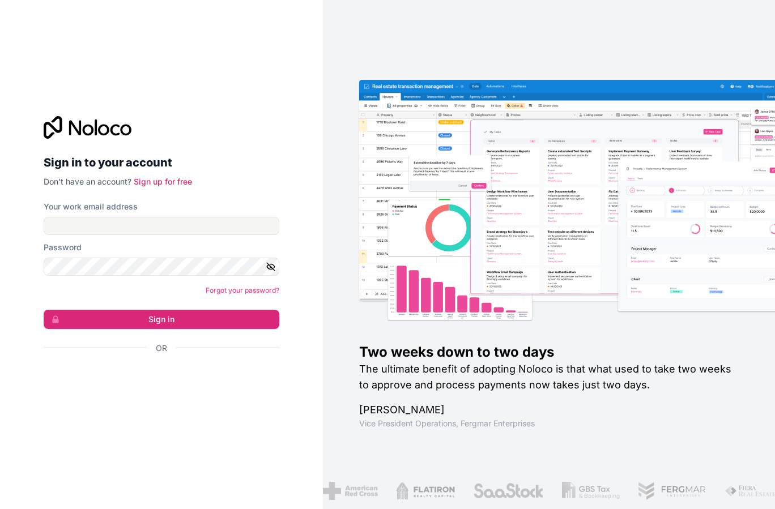 The height and width of the screenshot is (509, 775). Describe the element at coordinates (161, 226) in the screenshot. I see `input: Email address` at that location.